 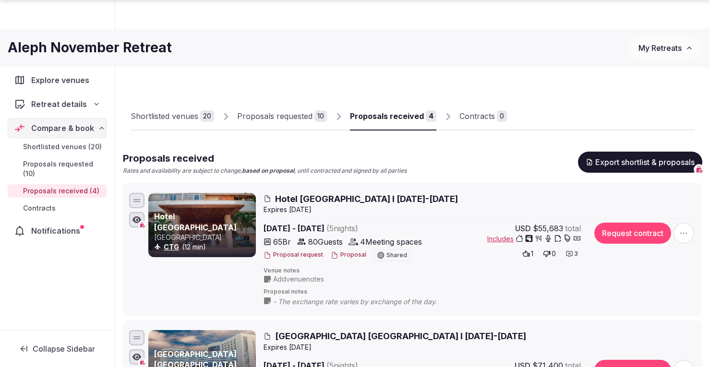 I want to click on span: 0, so click(x=554, y=254).